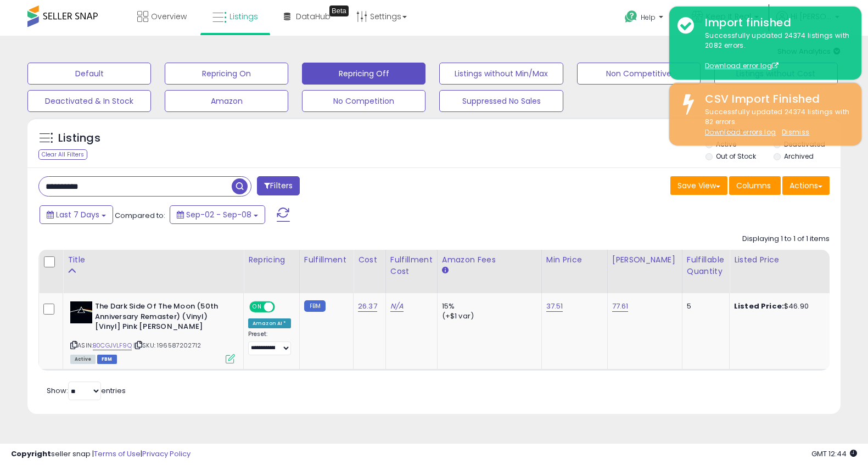 The width and height of the screenshot is (868, 465). I want to click on span: FBM, so click(107, 359).